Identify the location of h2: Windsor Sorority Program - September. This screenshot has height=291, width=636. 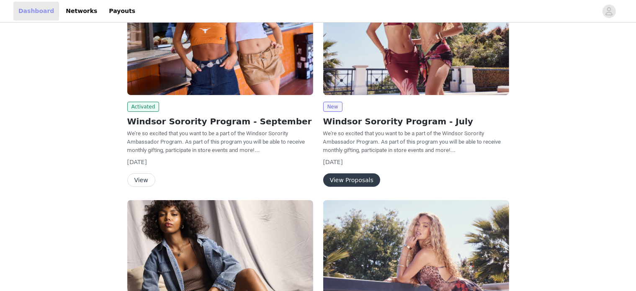
(220, 121).